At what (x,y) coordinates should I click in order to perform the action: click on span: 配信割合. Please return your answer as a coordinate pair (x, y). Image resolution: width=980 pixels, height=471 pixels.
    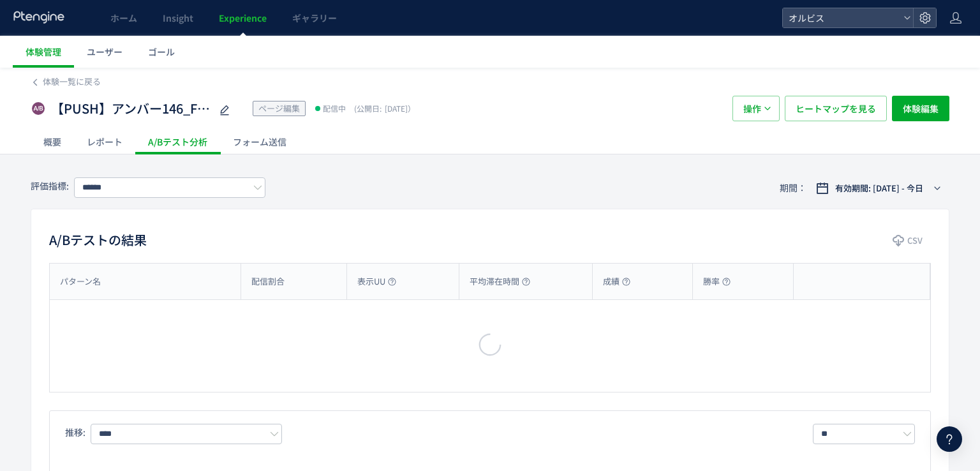
    Looking at the image, I should click on (268, 281).